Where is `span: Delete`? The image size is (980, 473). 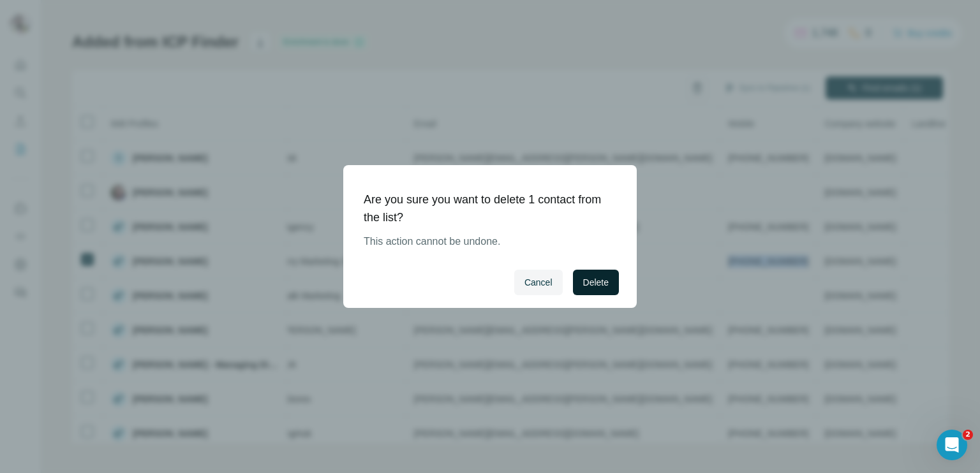
span: Delete is located at coordinates (595, 283).